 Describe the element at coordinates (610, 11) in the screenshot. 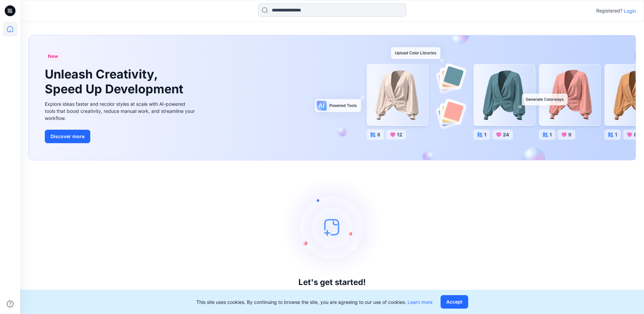

I see `p: Registered?` at that location.